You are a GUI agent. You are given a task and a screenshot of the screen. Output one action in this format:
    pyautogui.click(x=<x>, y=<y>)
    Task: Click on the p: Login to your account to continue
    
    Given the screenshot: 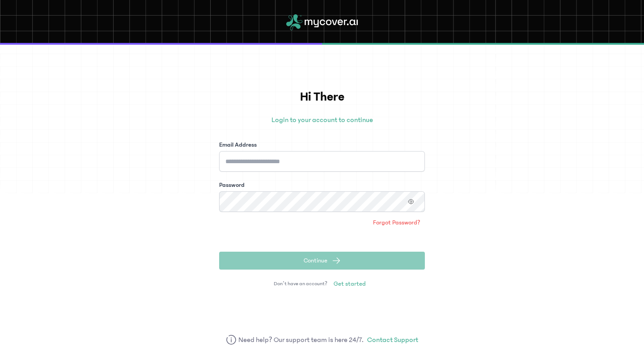 What is the action you would take?
    pyautogui.click(x=322, y=120)
    